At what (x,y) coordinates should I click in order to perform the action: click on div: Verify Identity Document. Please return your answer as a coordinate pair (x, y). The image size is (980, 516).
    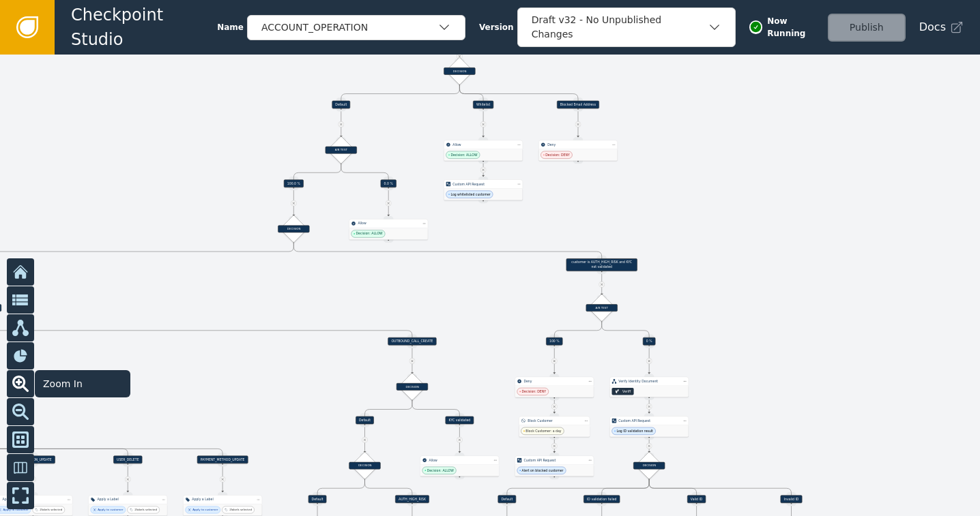
    Looking at the image, I should click on (649, 381).